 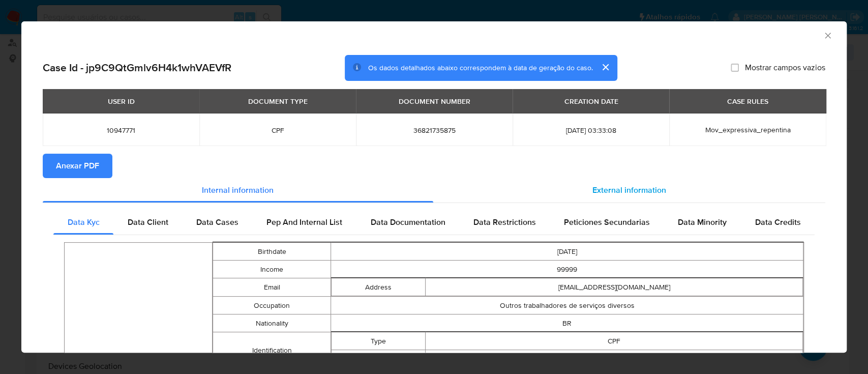 What do you see at coordinates (271, 269) in the screenshot?
I see `td: Income` at bounding box center [271, 269].